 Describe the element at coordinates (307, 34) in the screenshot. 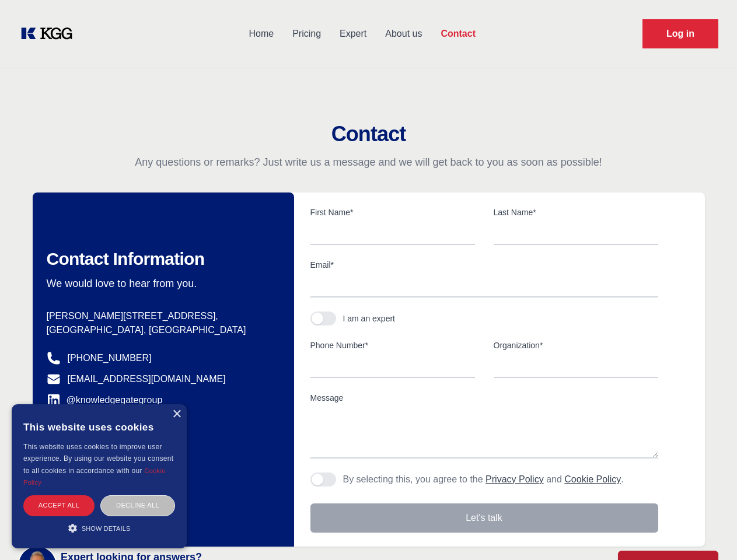

I see `a: Pricing` at that location.